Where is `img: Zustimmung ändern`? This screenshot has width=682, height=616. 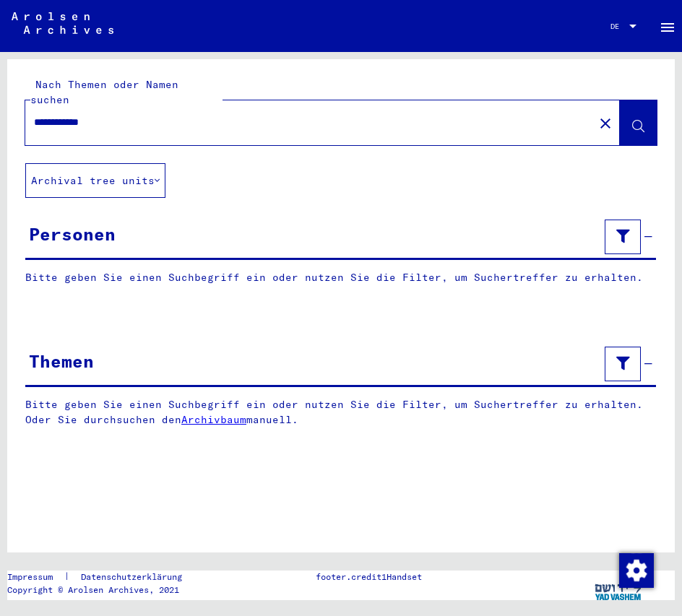
img: Zustimmung ändern is located at coordinates (636, 570).